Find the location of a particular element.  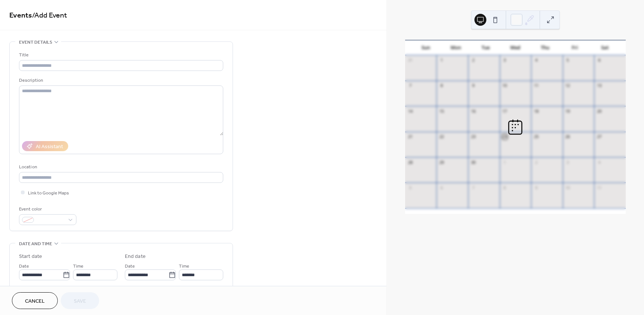

div: 12 is located at coordinates (568, 85).